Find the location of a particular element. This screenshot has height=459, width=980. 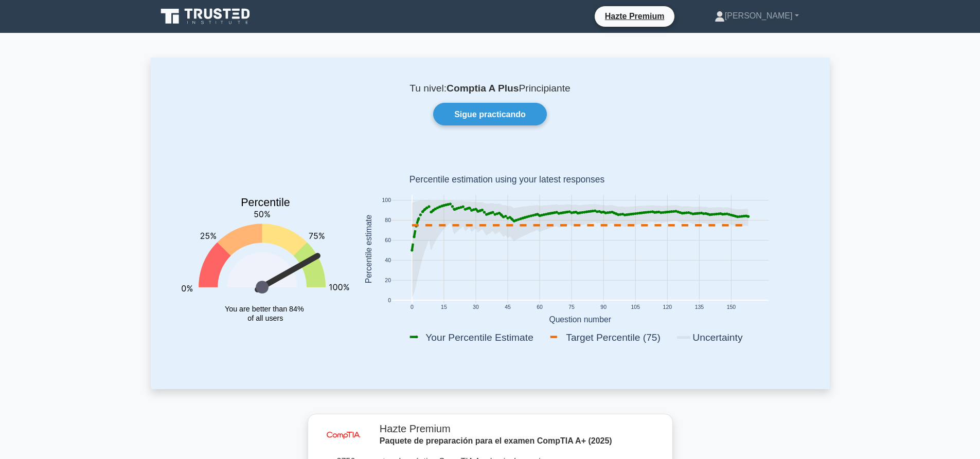

tspan: You are better than 84% is located at coordinates (265, 308).